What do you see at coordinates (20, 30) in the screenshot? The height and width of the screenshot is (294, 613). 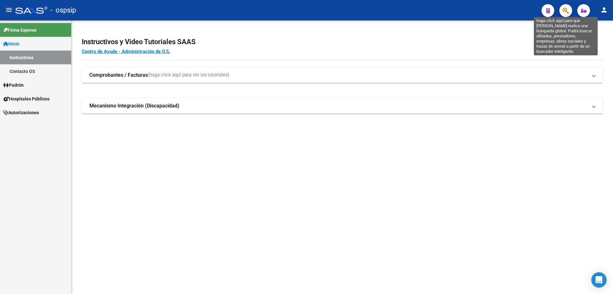 I see `span: Firma Express` at bounding box center [20, 30].